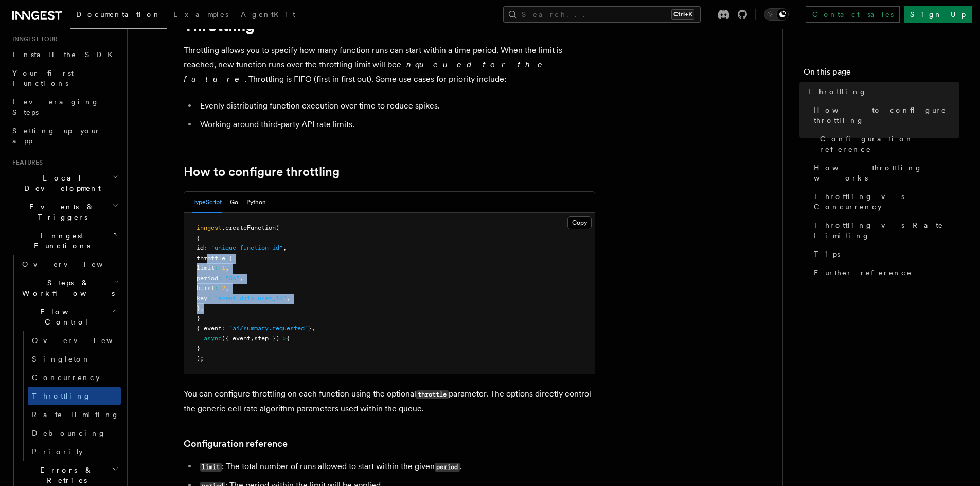 This screenshot has height=486, width=980. I want to click on a: Throttling, so click(74, 396).